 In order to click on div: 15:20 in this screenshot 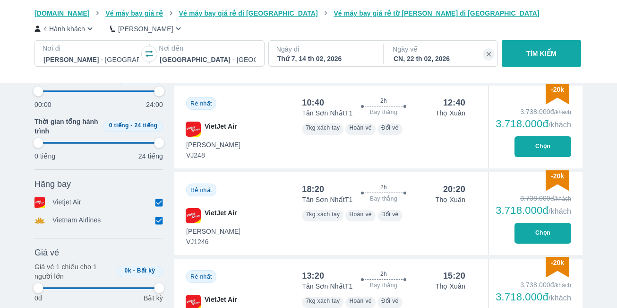, I will do `click(454, 276)`.